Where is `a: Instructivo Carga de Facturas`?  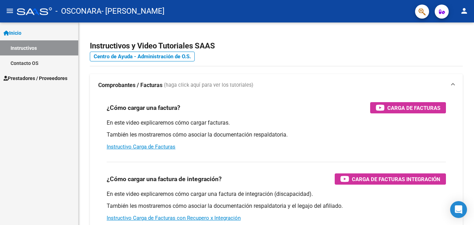 a: Instructivo Carga de Facturas is located at coordinates (141, 147).